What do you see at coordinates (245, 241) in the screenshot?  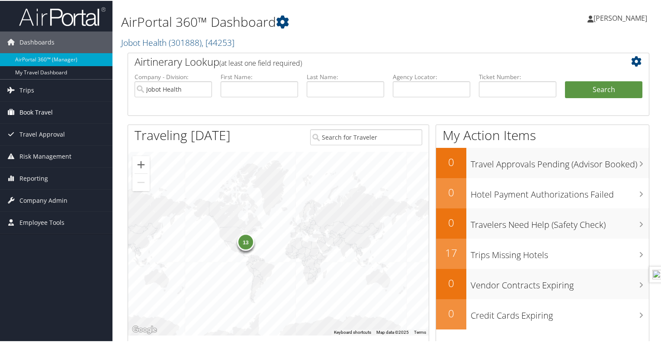 I see `div: 13` at bounding box center [245, 241].